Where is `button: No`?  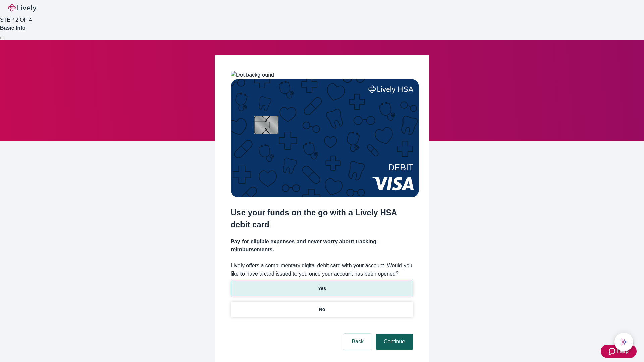
button: No is located at coordinates (322, 309).